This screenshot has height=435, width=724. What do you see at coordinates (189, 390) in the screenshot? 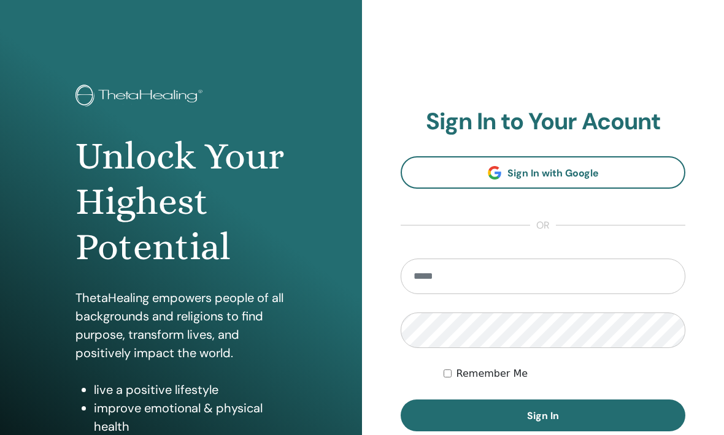
I see `li: live a positive lifestyle` at bounding box center [189, 390].